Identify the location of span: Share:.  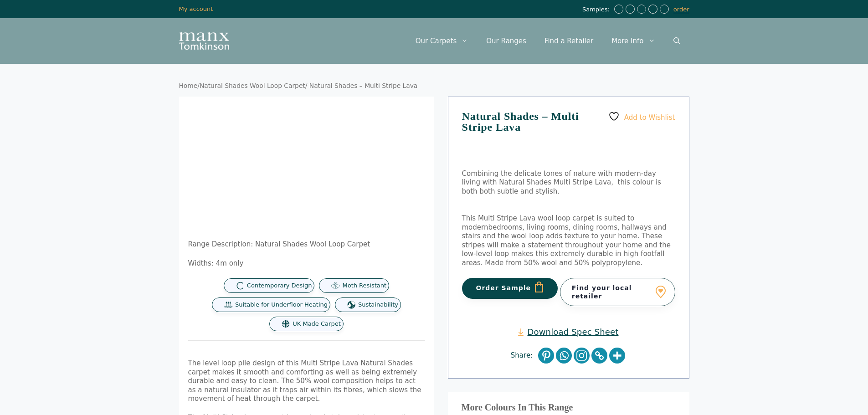
(524, 356).